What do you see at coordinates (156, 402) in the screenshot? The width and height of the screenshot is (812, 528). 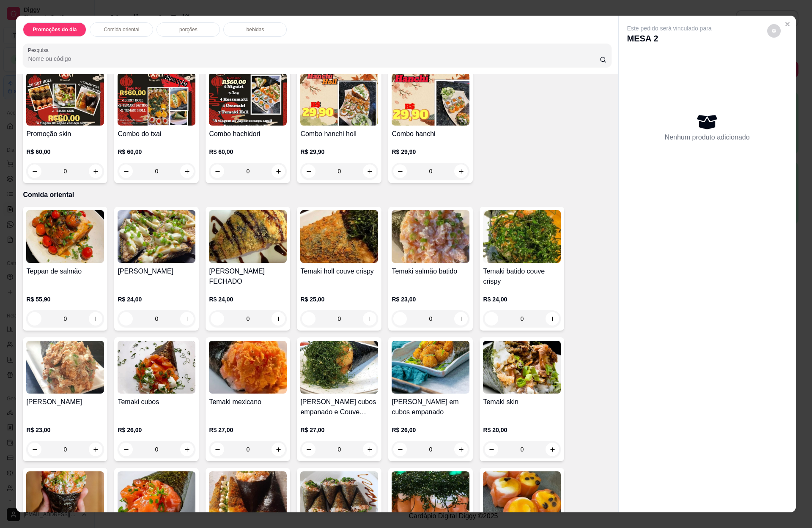 I see `h4: Temaki cubos` at bounding box center [156, 402].